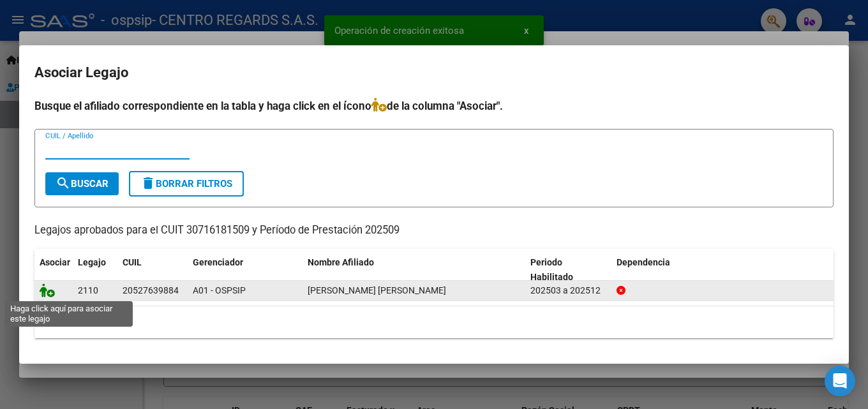 The image size is (868, 409). What do you see at coordinates (55, 263) in the screenshot?
I see `span: Asociar` at bounding box center [55, 263].